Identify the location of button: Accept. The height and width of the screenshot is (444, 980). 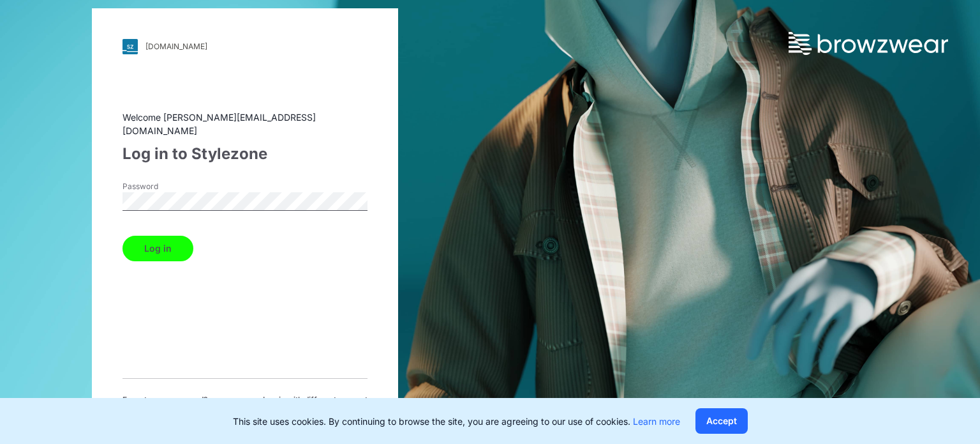
(721, 421).